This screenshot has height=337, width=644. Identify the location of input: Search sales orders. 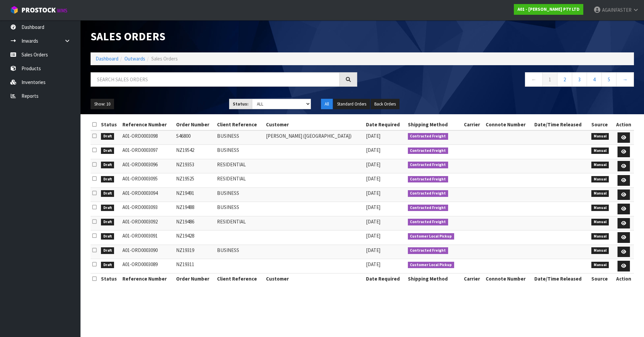
(215, 79).